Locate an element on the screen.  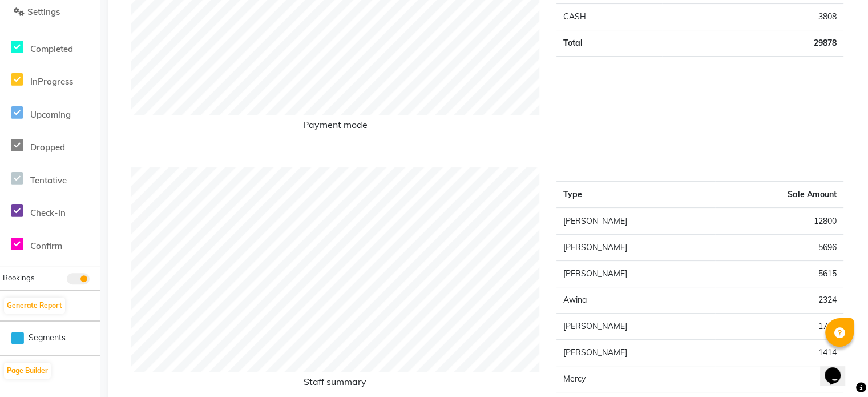
td: Mercy is located at coordinates (636, 379).